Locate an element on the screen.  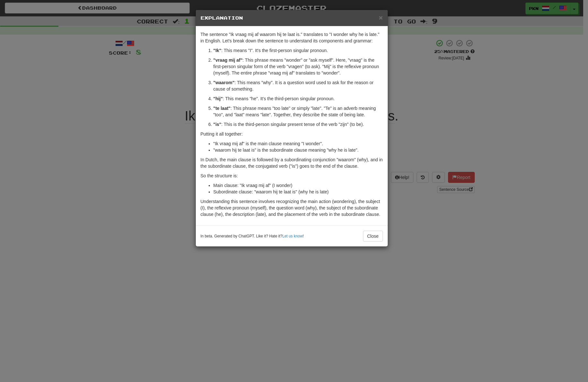
strong: "Ik" is located at coordinates (217, 50).